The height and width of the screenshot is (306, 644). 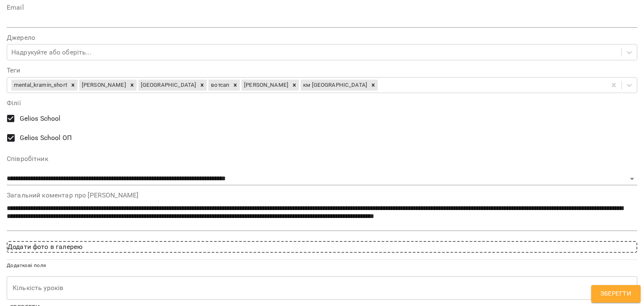 I want to click on label: Теги, so click(x=322, y=70).